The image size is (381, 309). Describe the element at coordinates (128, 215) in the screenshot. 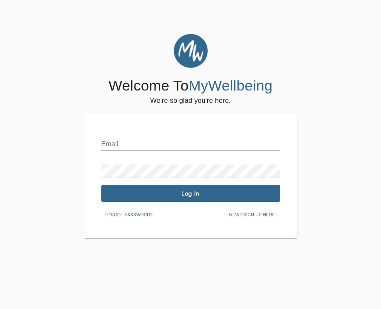

I see `button: Forgot password?` at that location.